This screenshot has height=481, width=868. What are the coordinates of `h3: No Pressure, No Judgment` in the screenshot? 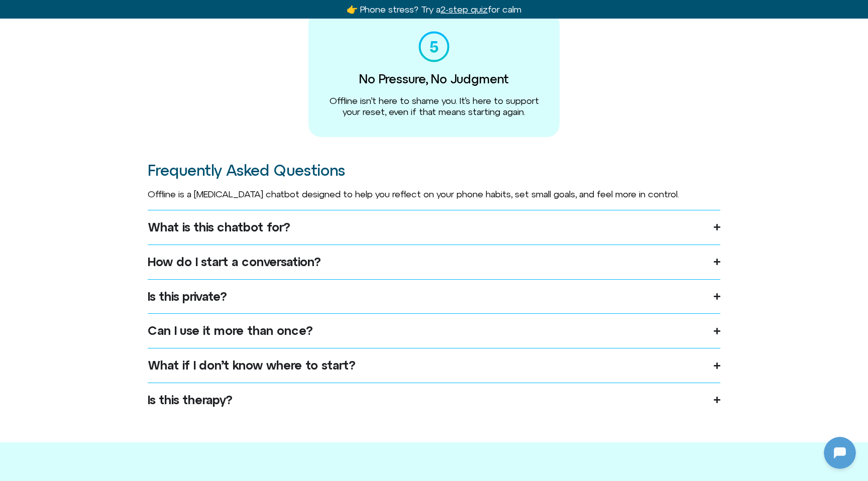 It's located at (434, 79).